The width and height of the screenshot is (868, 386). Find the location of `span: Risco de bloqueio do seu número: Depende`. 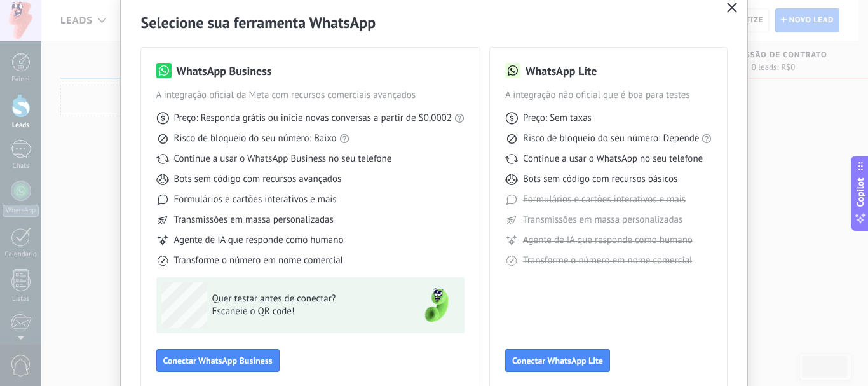

span: Risco de bloqueio do seu número: Depende is located at coordinates (611, 139).